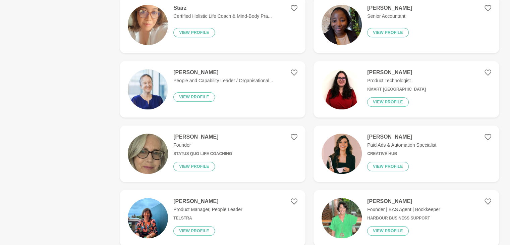  I want to click on img: 8ddcd300b81a807f572ca625d24829f0d2a49af3-580x580.jpg, so click(341, 218).